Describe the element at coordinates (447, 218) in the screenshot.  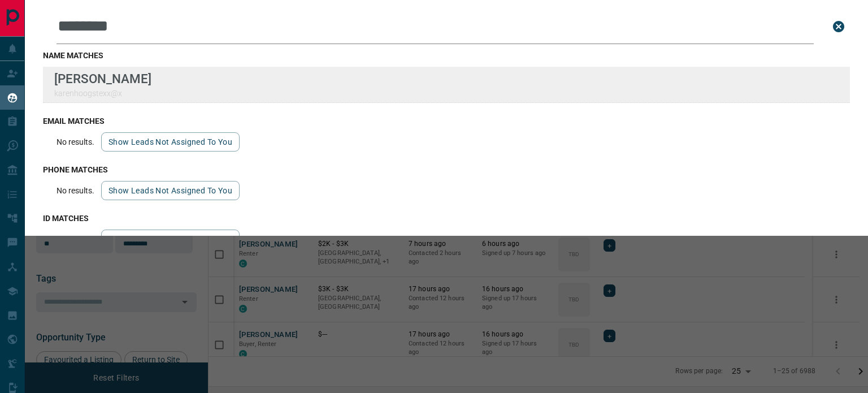
I see `h3: id matches` at that location.